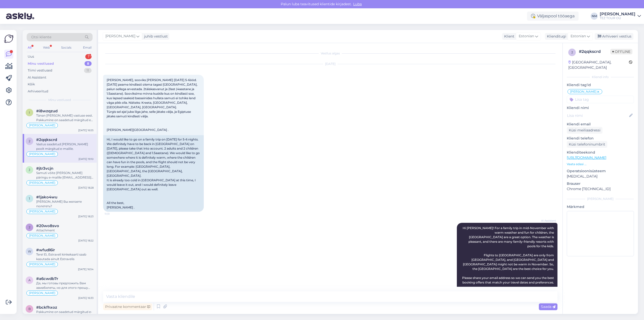  I want to click on div: 8, so click(88, 63).